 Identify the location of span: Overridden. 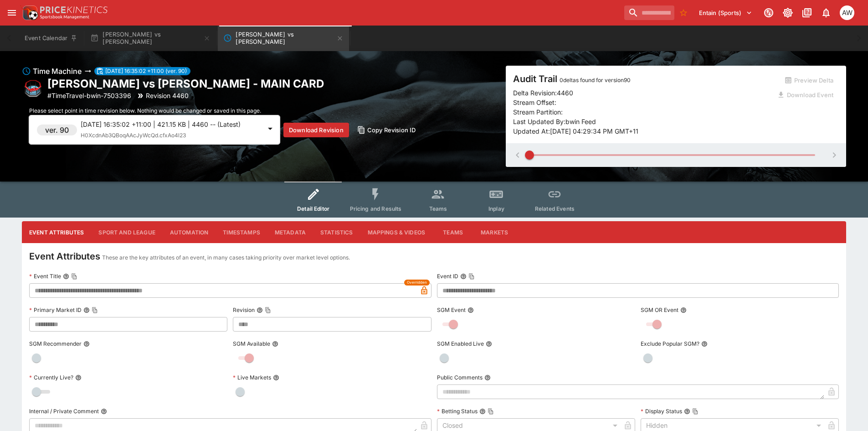
(417, 282).